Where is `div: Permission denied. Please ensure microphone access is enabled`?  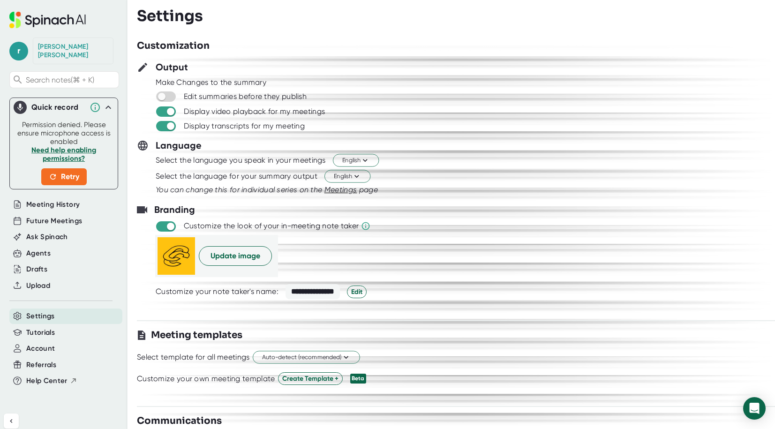
div: Permission denied. Please ensure microphone access is enabled is located at coordinates (64, 153).